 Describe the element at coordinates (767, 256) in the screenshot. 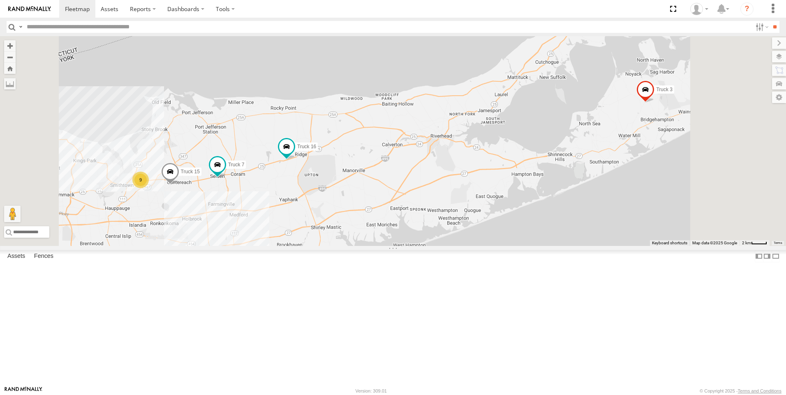

I see `label: Dock Summary Table to the Right` at that location.